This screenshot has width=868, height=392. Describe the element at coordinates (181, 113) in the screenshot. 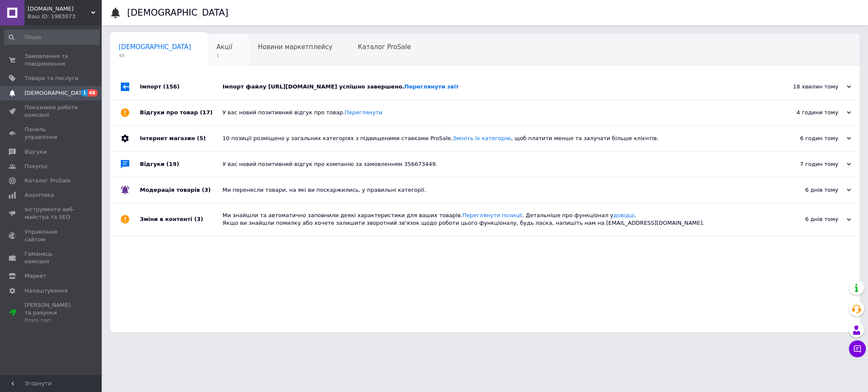

I see `div: Відгуки про товар` at that location.